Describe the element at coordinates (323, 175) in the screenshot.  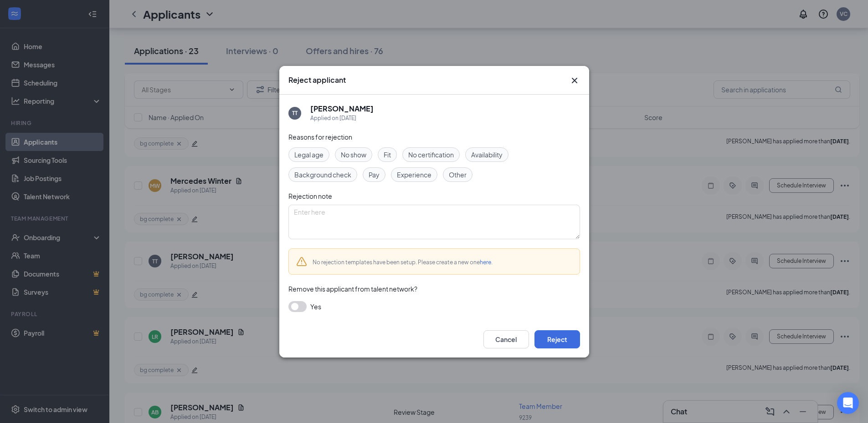
I see `span: Background check` at that location.